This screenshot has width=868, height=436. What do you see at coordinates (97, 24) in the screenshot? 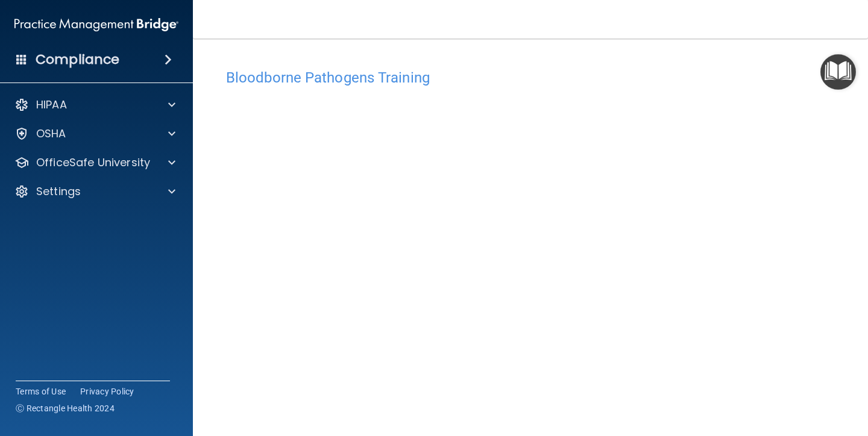
I see `img: PMB logo` at bounding box center [97, 24].